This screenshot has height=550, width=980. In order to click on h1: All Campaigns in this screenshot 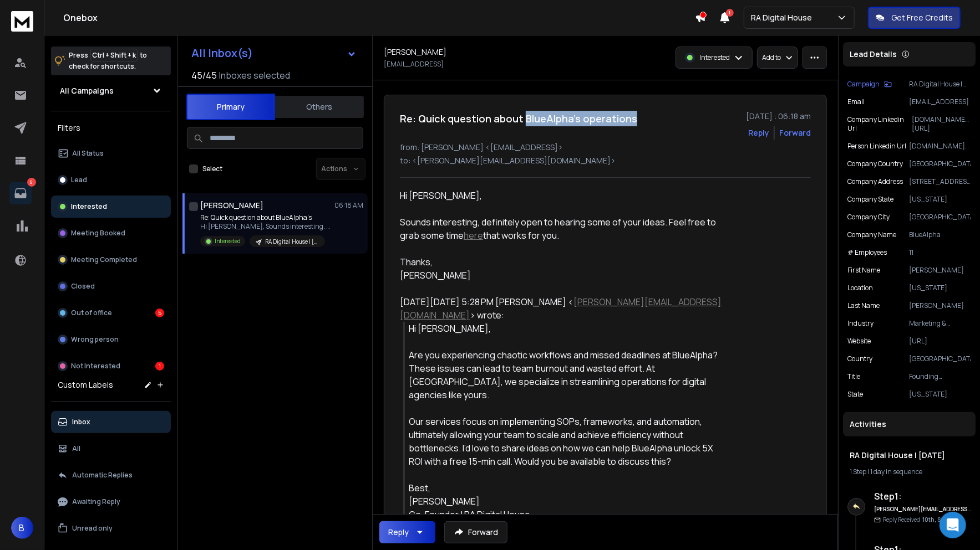, I will do `click(86, 91)`.